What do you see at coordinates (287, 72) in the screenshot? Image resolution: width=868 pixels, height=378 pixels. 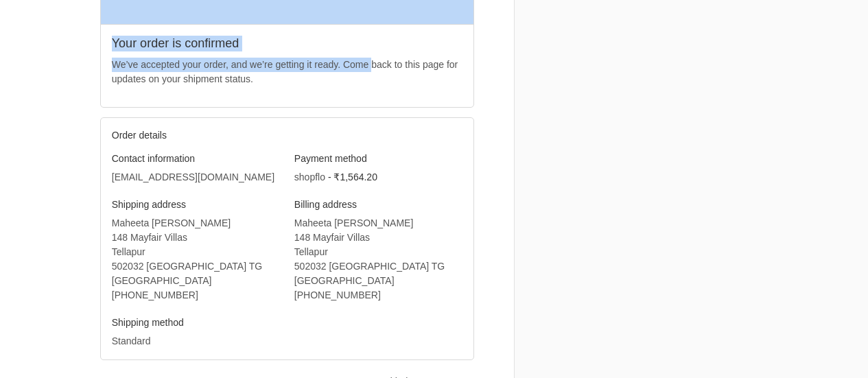 I see `p: We’ve accepted your order, and we’re getting it ready. Come back to this page for updates on your...` at bounding box center [287, 72].